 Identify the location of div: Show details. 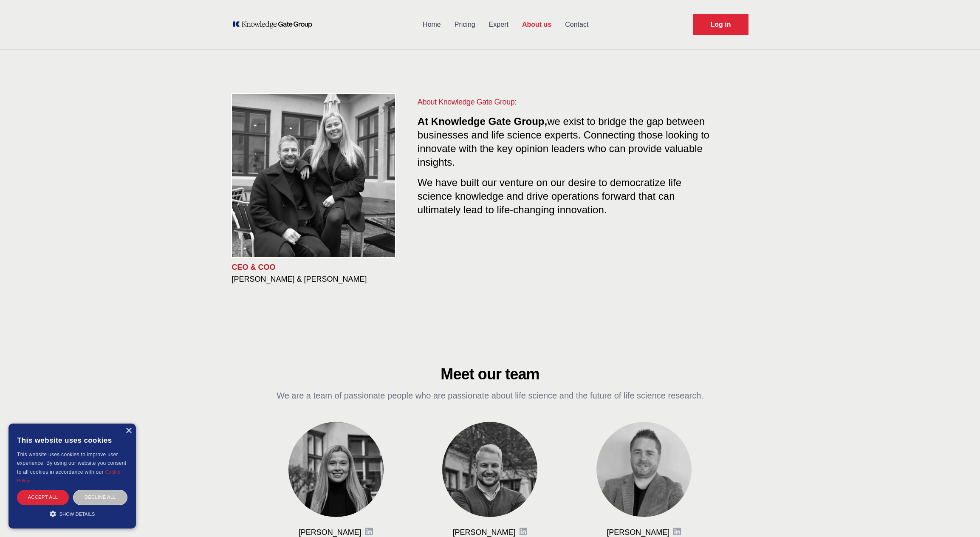
(72, 514).